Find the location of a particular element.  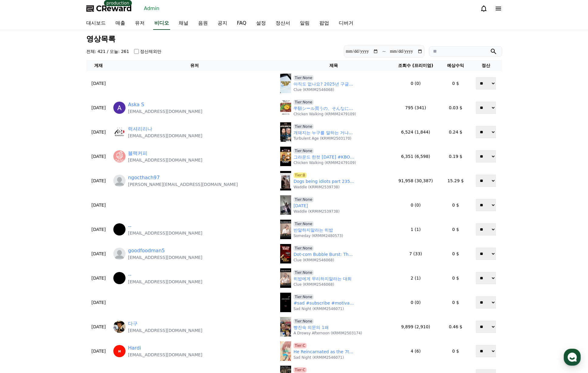

img: https://lh3.googleusercontent.com/a/ACg8ocJKxXDm5BFPFTHEytA7d7hv3pyt2SAHLVNVYu--XnP8nfA4qMRmcA=s96-c is located at coordinates (119, 156).